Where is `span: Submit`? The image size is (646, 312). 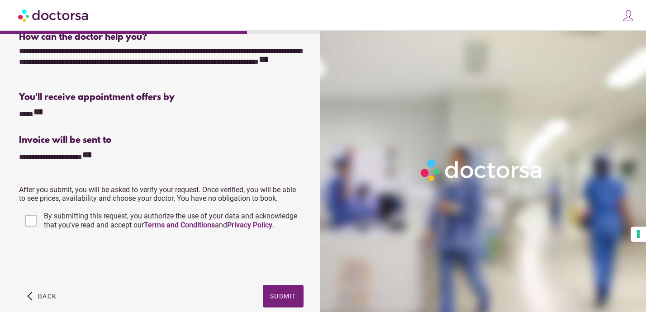
span: Submit is located at coordinates (283, 296).